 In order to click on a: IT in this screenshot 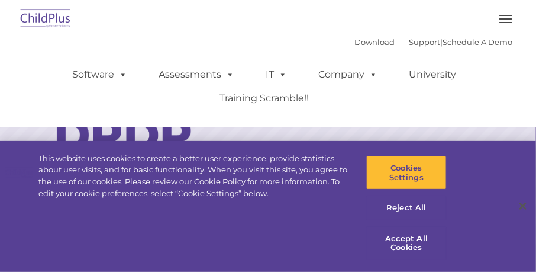, I will do `click(276, 75)`.